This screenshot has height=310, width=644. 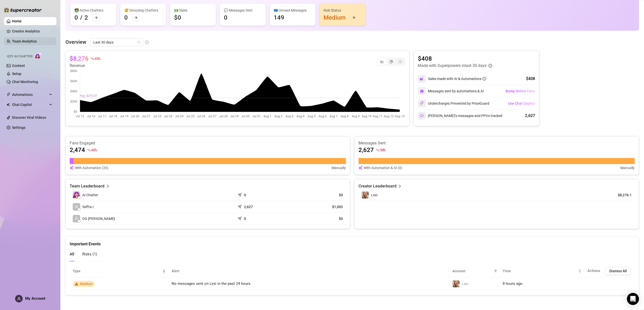 I want to click on span: All, so click(x=72, y=254).